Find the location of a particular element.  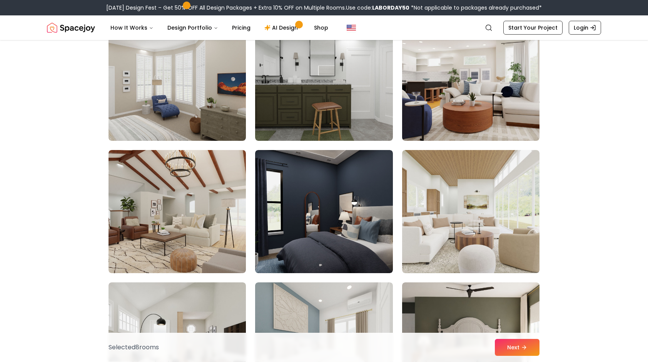

a: Shop is located at coordinates (321, 28).